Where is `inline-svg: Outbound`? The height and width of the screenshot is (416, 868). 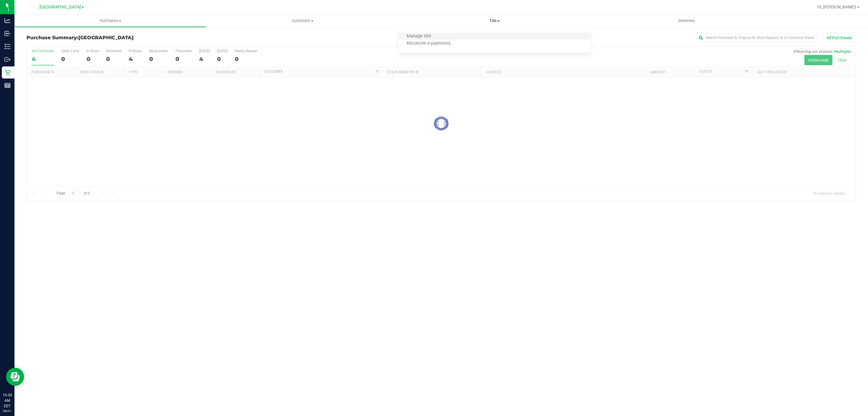
inline-svg: Outbound is located at coordinates (7, 59).